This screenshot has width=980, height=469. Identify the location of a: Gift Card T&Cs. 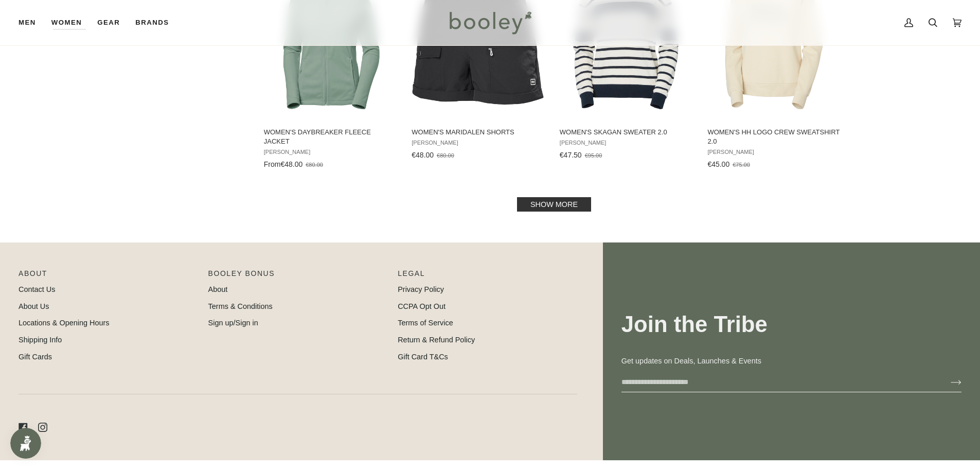
(423, 357).